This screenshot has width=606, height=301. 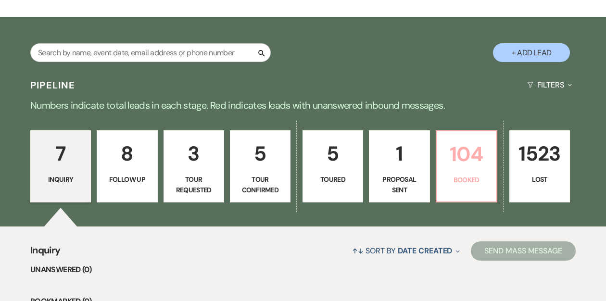 What do you see at coordinates (399, 185) in the screenshot?
I see `p: Proposal Sent` at bounding box center [399, 185].